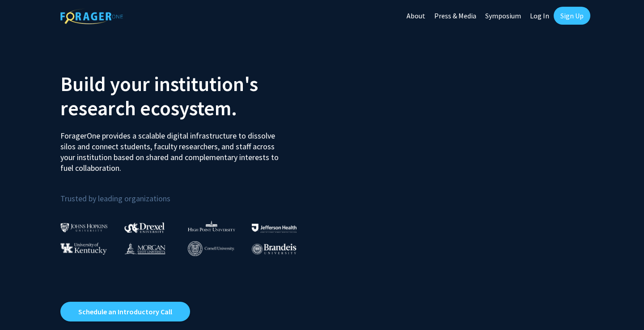 The height and width of the screenshot is (330, 644). What do you see at coordinates (211, 226) in the screenshot?
I see `img: High Point University` at bounding box center [211, 226].